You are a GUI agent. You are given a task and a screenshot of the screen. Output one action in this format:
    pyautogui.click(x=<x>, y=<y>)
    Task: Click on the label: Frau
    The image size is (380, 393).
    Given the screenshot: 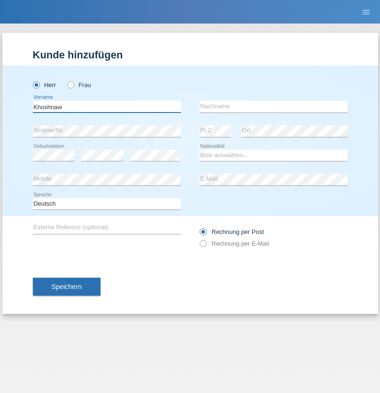 What is the action you would take?
    pyautogui.click(x=79, y=85)
    